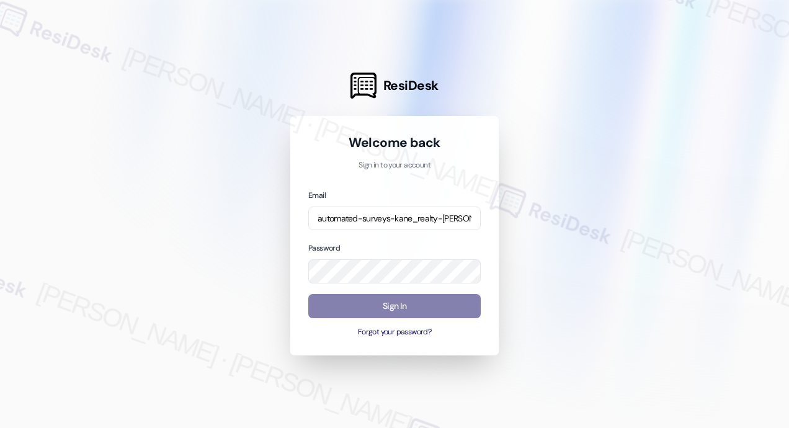 The image size is (789, 428). What do you see at coordinates (411, 86) in the screenshot?
I see `span: ResiDesk` at bounding box center [411, 86].